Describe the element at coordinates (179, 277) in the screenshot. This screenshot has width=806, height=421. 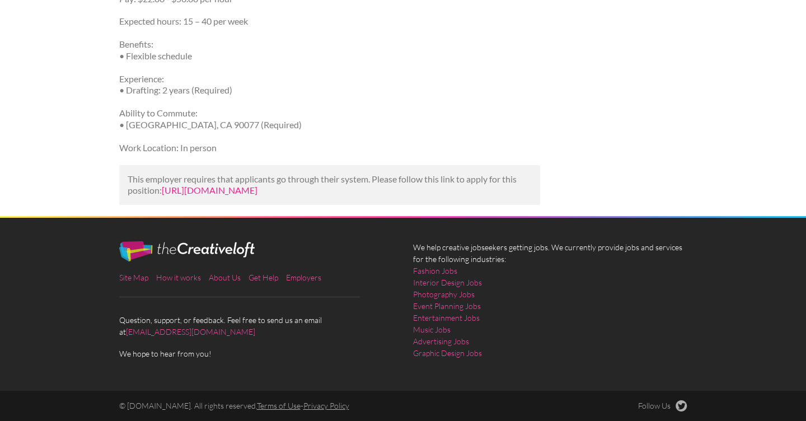
I see `a: How it works` at that location.